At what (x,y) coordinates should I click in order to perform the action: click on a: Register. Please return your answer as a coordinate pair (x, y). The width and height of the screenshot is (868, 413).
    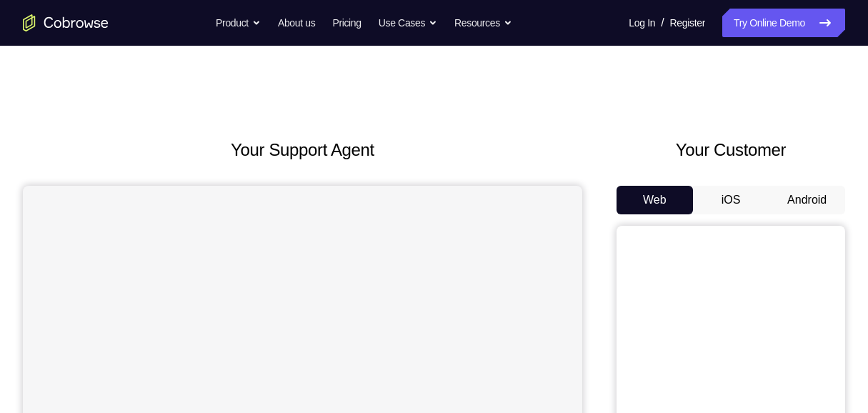
    Looking at the image, I should click on (688, 23).